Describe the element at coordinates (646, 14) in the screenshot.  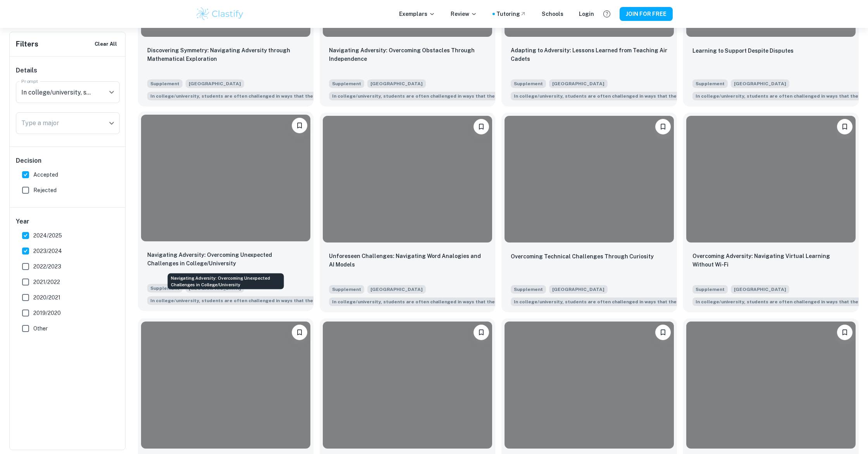
I see `button: JOIN FOR FREE` at that location.